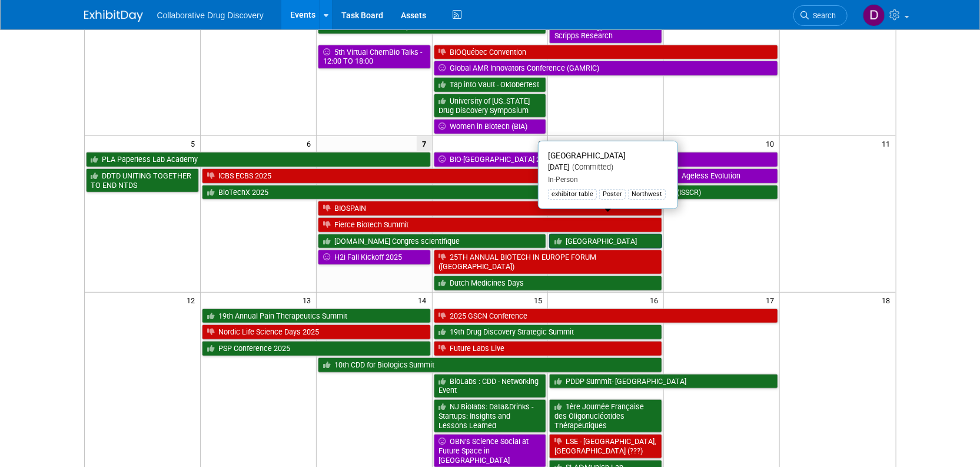  I want to click on span: 8, so click(543, 143).